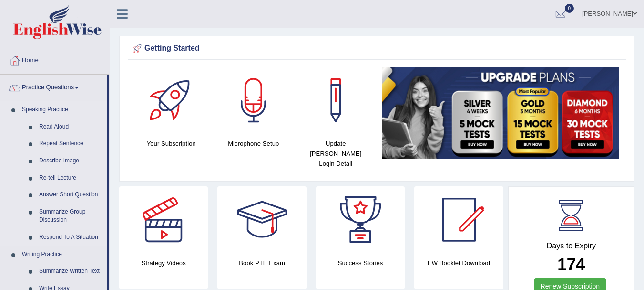 This screenshot has height=290, width=644. I want to click on a: Repeat Sentence, so click(71, 144).